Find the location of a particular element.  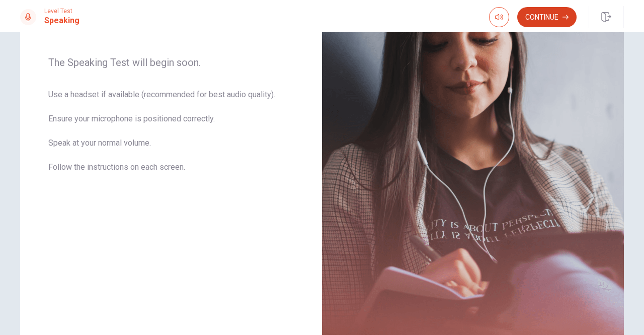

span: Level Test is located at coordinates (62, 11).